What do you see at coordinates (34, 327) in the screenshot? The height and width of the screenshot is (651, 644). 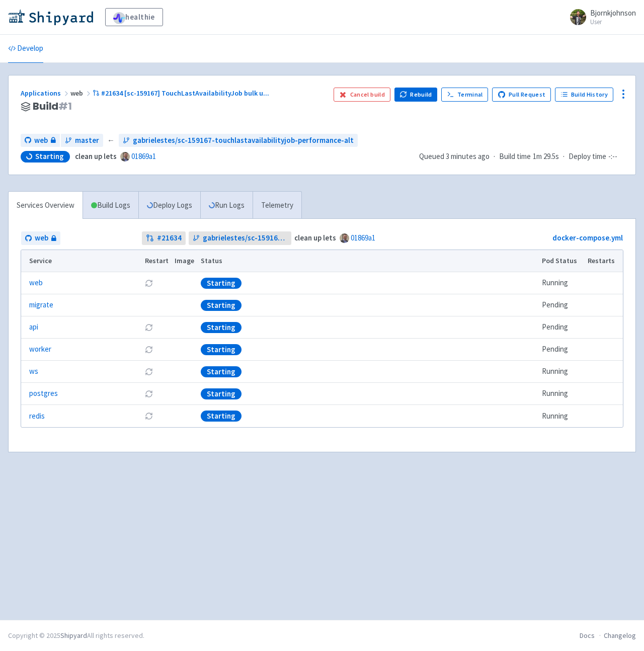 I see `a: api` at bounding box center [34, 327].